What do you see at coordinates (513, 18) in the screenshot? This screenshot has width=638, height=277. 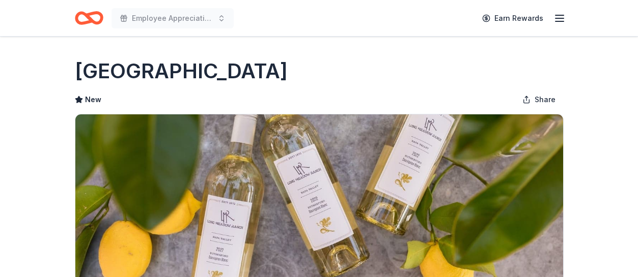 I see `a: Earn Rewards` at bounding box center [513, 18].